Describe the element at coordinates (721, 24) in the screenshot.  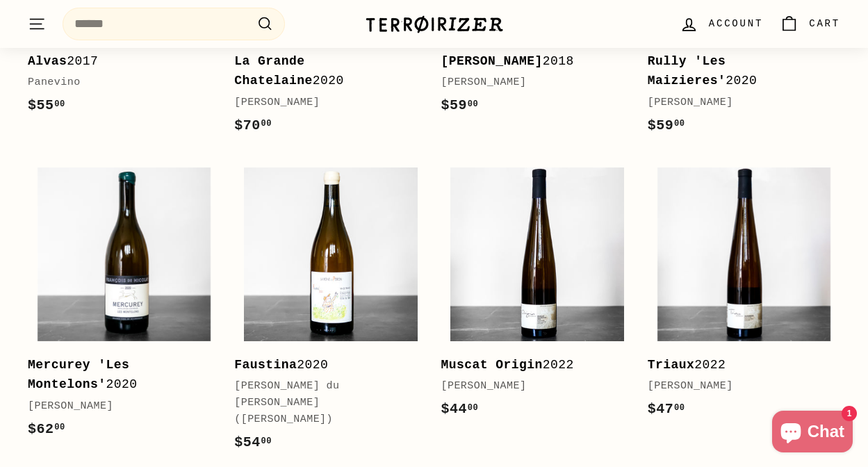
I see `a: Account` at that location.